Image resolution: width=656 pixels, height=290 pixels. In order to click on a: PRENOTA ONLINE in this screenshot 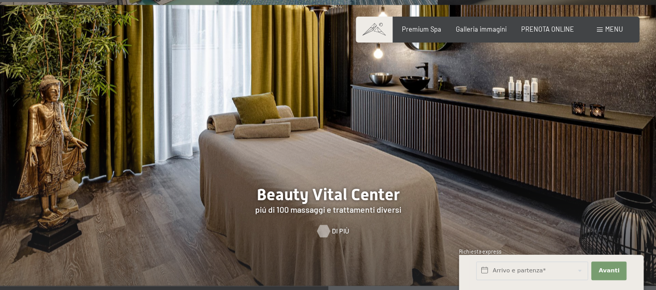, I will do `click(548, 29)`.